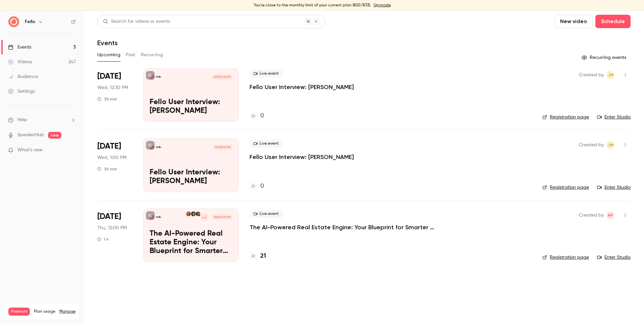  I want to click on div: Sep 10 Wed, 1:00 PM (America/New York), so click(114, 165).